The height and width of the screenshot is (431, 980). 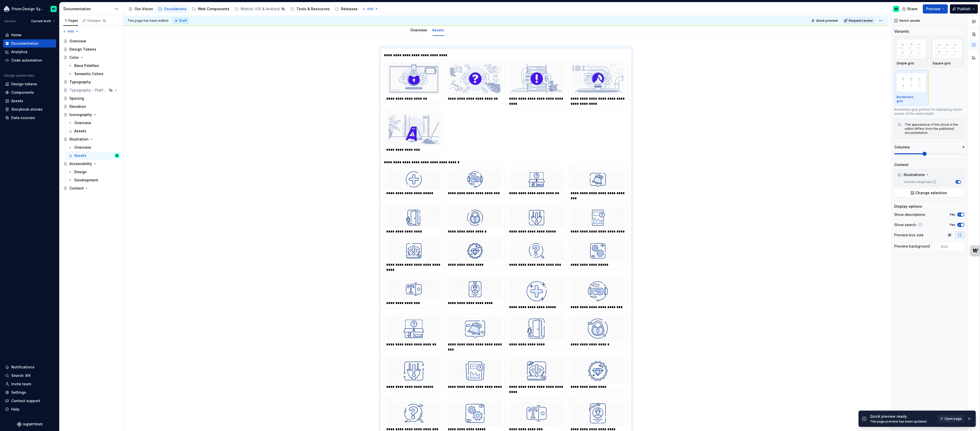 I want to click on button: Quick preview, so click(x=825, y=21).